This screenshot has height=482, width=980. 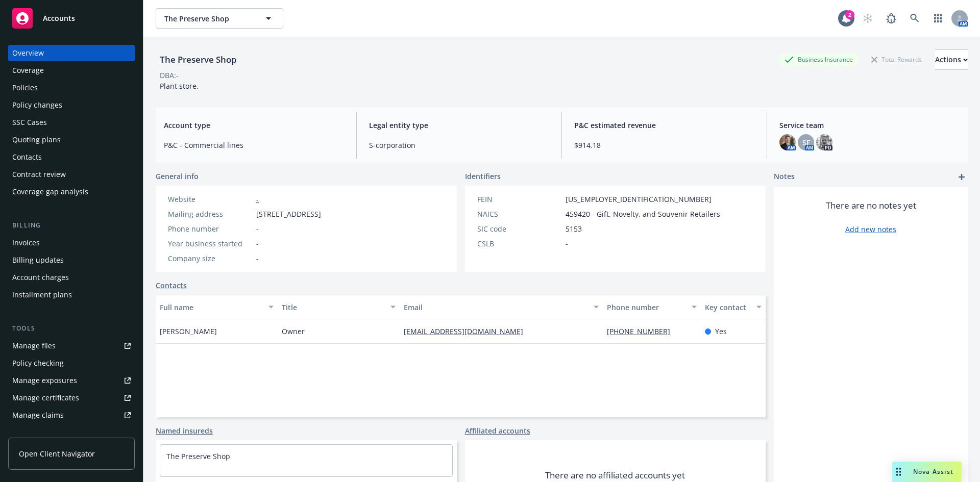 What do you see at coordinates (497, 431) in the screenshot?
I see `a: Affiliated accounts` at bounding box center [497, 431].